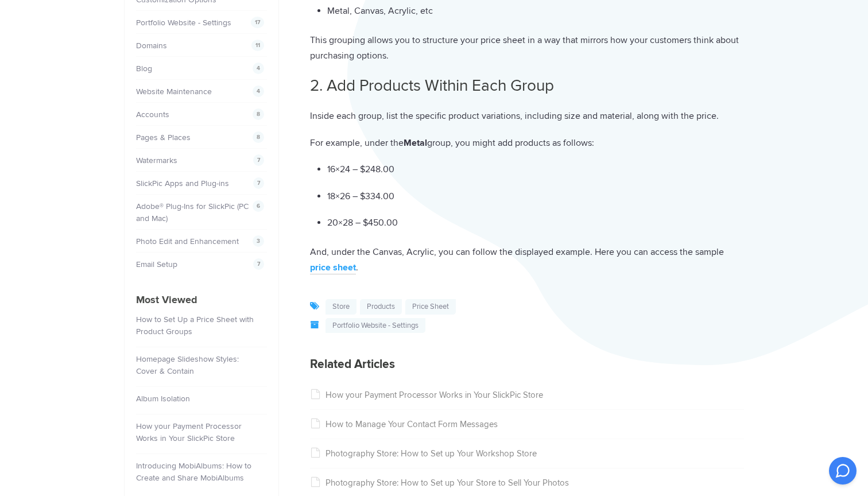  What do you see at coordinates (157, 160) in the screenshot?
I see `a: Watermarks` at bounding box center [157, 160].